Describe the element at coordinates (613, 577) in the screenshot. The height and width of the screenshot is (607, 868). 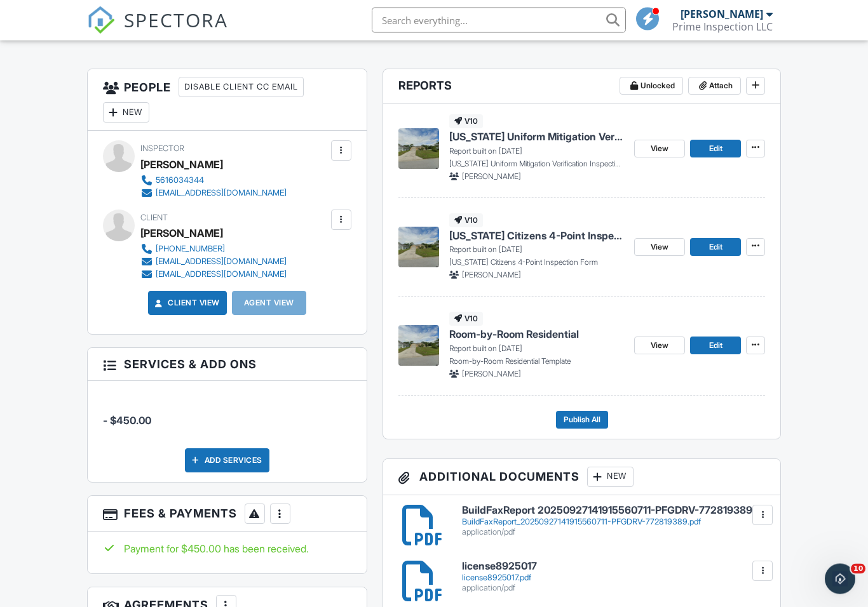
I see `a: license8925017 license8925017.pdf application/pdf` at that location.